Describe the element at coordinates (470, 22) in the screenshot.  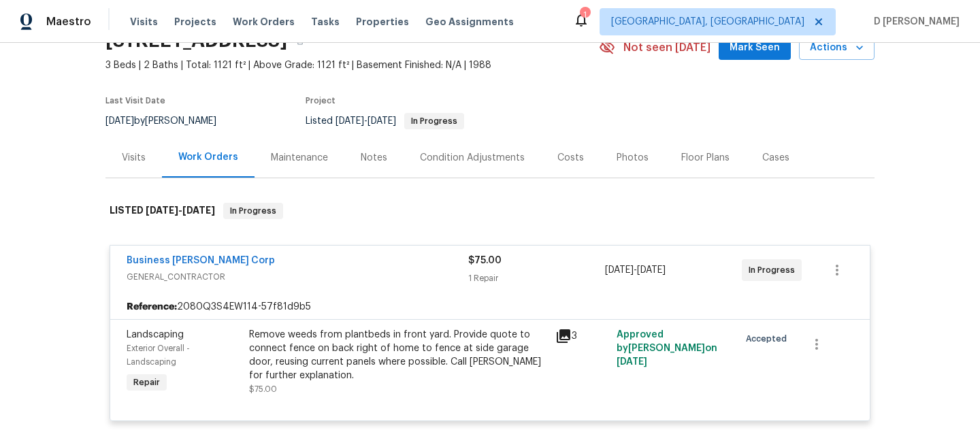
I see `span: Geo Assignments` at that location.